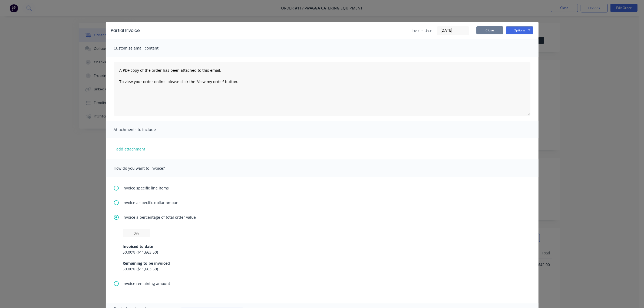 The image size is (644, 308). I want to click on span: Customise email content, so click(144, 48).